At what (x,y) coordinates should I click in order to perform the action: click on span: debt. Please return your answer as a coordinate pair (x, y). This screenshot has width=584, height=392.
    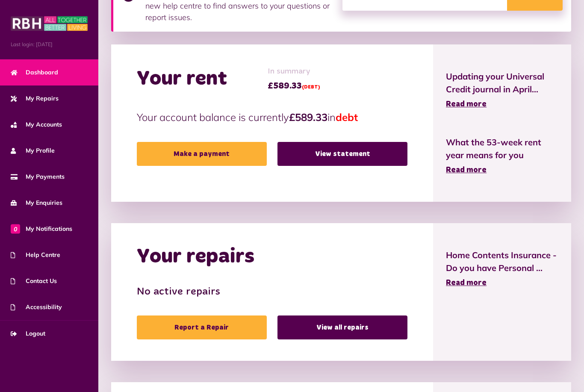
    Looking at the image, I should click on (347, 117).